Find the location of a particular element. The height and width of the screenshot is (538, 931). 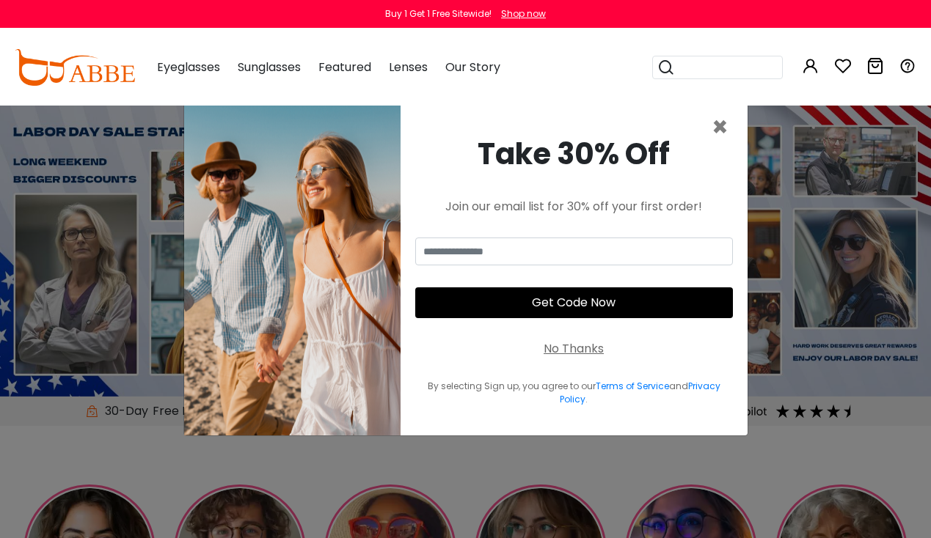

span: Our Story is located at coordinates (472, 67).